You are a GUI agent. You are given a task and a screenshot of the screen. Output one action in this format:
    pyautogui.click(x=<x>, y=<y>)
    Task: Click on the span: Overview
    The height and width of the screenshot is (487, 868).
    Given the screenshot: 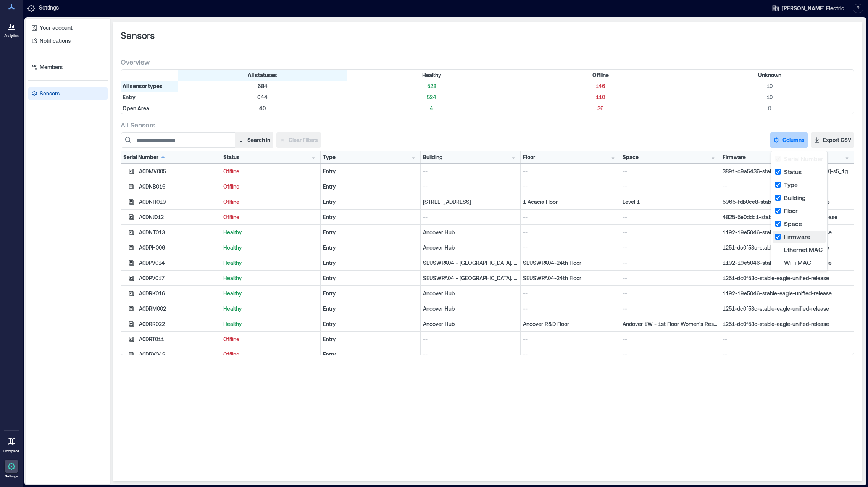 What is the action you would take?
    pyautogui.click(x=135, y=62)
    